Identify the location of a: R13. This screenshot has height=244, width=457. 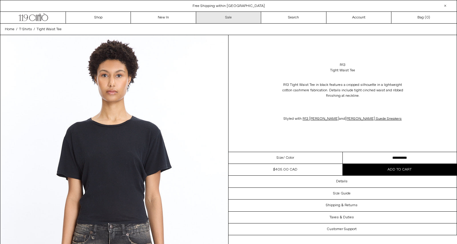
(343, 65).